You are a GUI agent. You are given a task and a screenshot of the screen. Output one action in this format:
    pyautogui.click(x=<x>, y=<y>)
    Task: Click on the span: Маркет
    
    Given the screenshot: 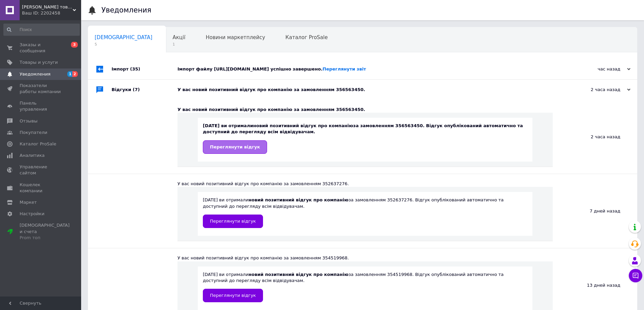 What is the action you would take?
    pyautogui.click(x=28, y=202)
    